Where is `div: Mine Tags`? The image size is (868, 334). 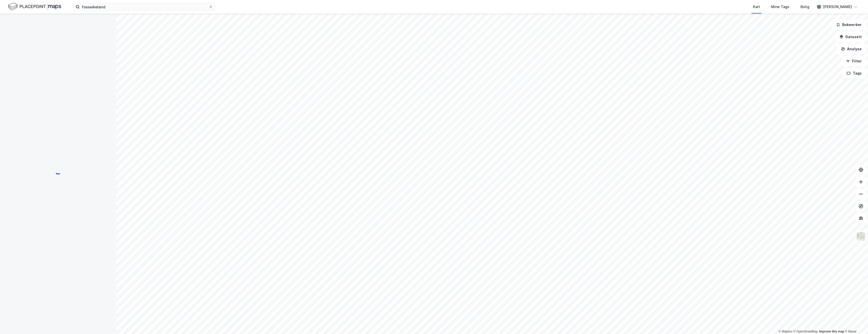
div: Mine Tags is located at coordinates (780, 7).